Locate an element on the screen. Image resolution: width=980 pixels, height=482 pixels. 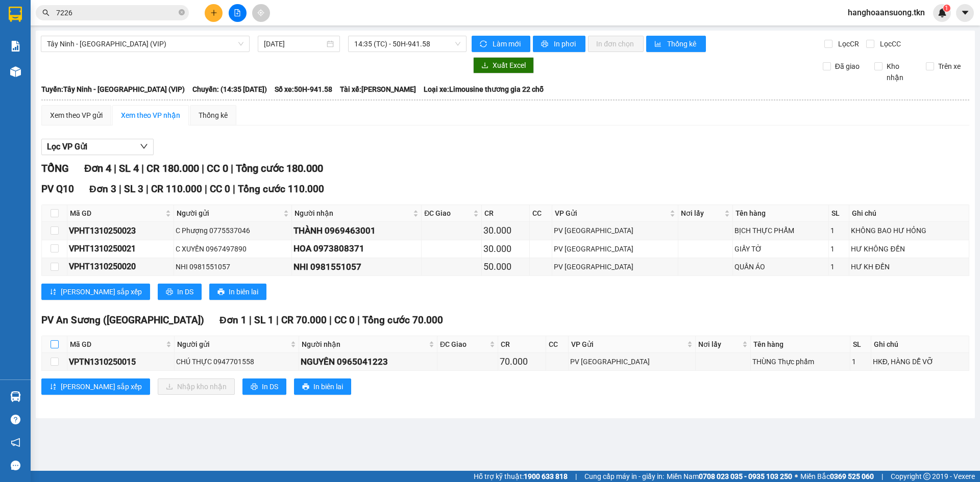
button: printerIn biên lai is located at coordinates (322, 387).